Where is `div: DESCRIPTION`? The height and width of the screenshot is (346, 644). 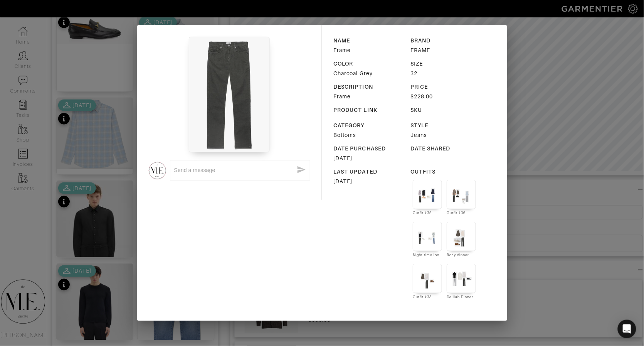
div: DESCRIPTION is located at coordinates (369, 87).